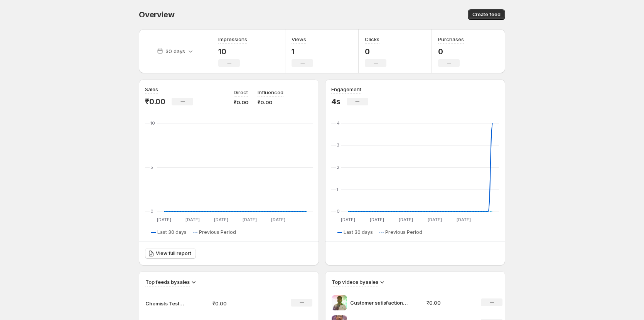 The image size is (644, 320). I want to click on h3: Engagement, so click(346, 89).